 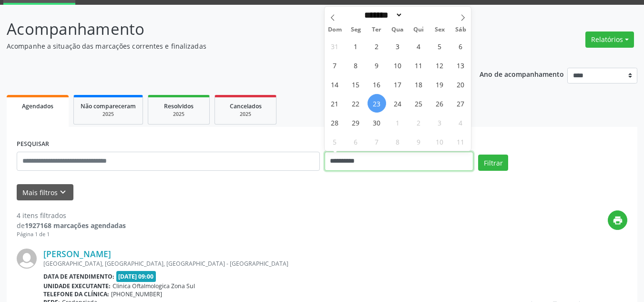 I want to click on span: Setembro 8, 2025, so click(x=356, y=65).